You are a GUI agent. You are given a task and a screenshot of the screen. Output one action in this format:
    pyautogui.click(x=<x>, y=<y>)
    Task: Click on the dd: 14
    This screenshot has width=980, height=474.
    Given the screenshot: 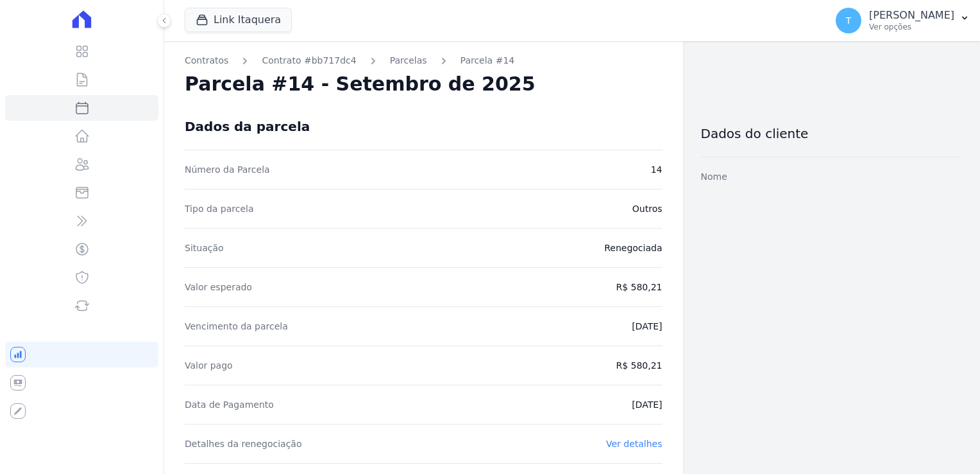 What is the action you would take?
    pyautogui.click(x=657, y=170)
    